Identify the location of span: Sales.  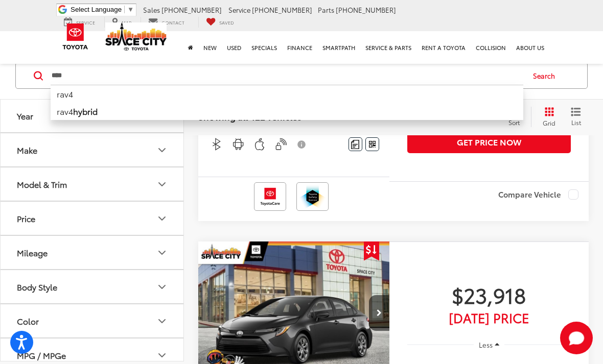
(151, 10).